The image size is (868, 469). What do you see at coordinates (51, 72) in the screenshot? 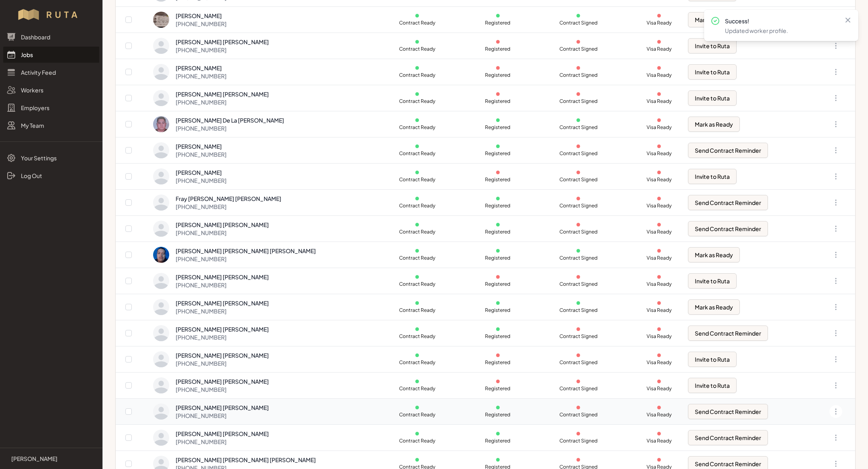
I see `a: Activity Feed` at bounding box center [51, 72].